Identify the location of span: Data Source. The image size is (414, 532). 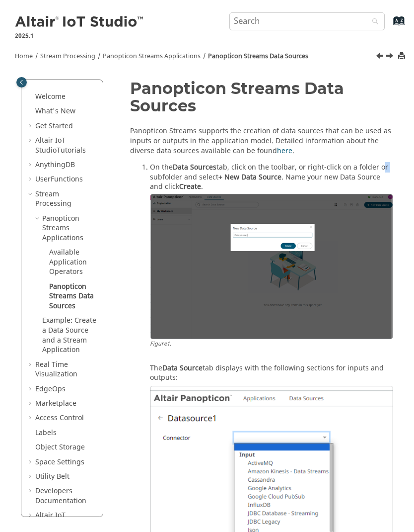
(182, 368).